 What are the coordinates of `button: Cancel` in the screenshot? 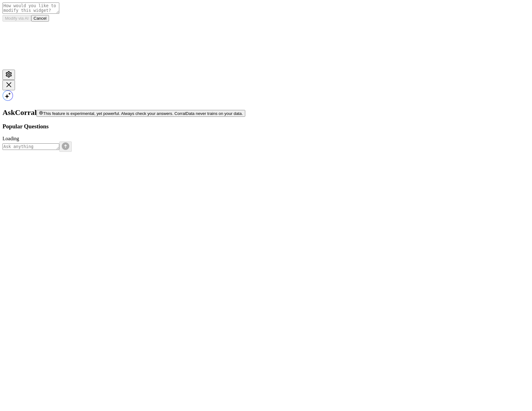 It's located at (40, 18).